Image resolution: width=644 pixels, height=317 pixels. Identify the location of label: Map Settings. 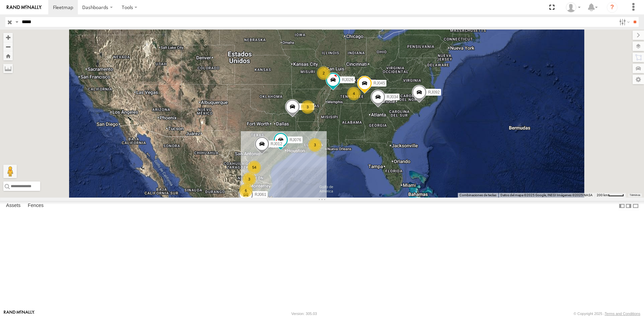
(639, 79).